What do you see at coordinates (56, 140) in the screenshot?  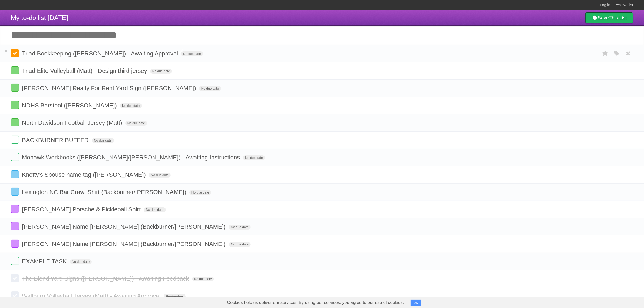 I see `span: BACKBURNER BUFFER` at bounding box center [56, 140].